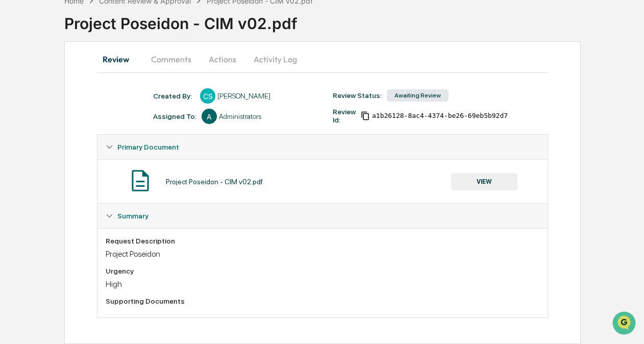  I want to click on div: Supporting Documents, so click(322, 301).